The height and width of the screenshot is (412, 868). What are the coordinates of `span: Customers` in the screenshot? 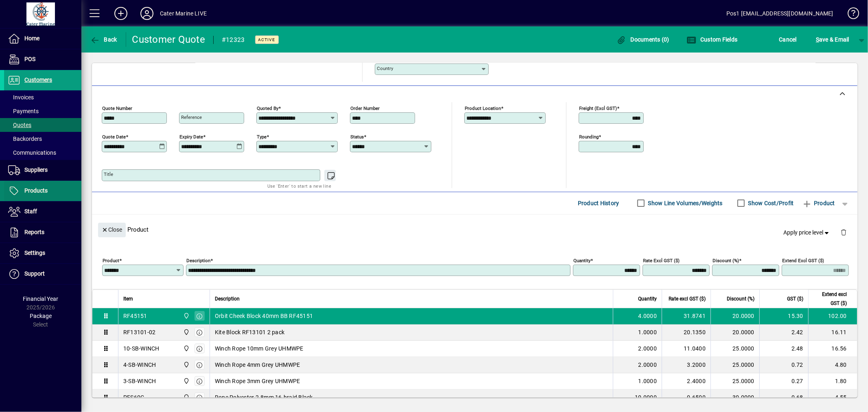 It's located at (39, 79).